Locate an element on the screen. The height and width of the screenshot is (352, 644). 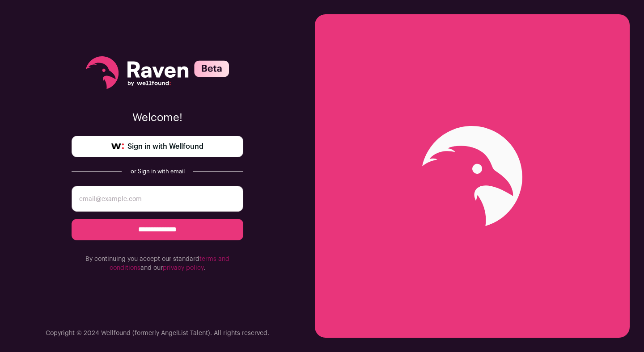
div: or Sign in with email is located at coordinates (157, 172).